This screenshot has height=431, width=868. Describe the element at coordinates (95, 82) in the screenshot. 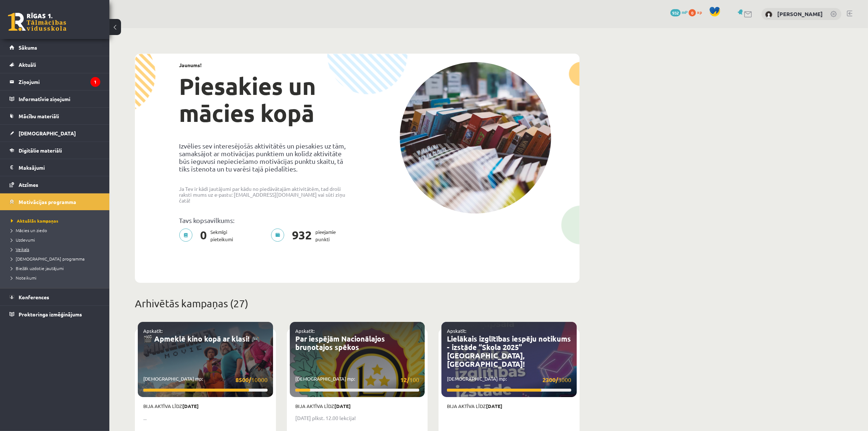

I see `i: 1` at that location.